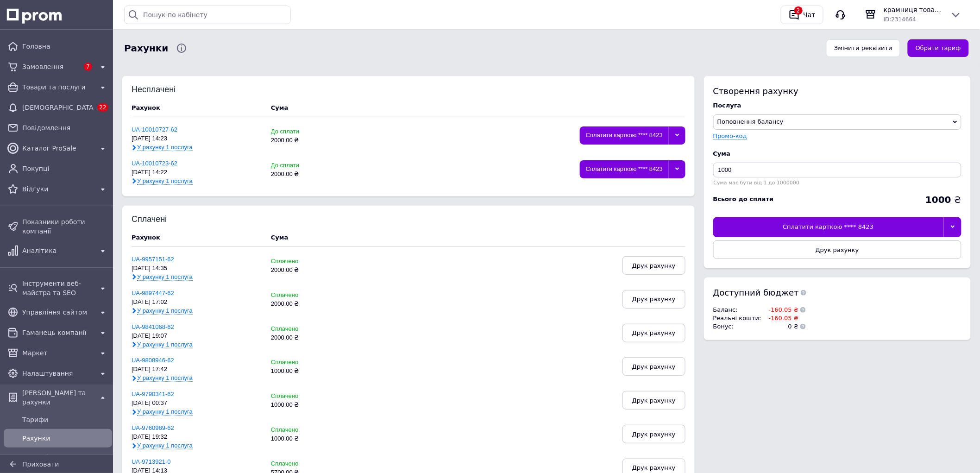  Describe the element at coordinates (750, 122) in the screenshot. I see `span: Поповнення балансу` at that location.